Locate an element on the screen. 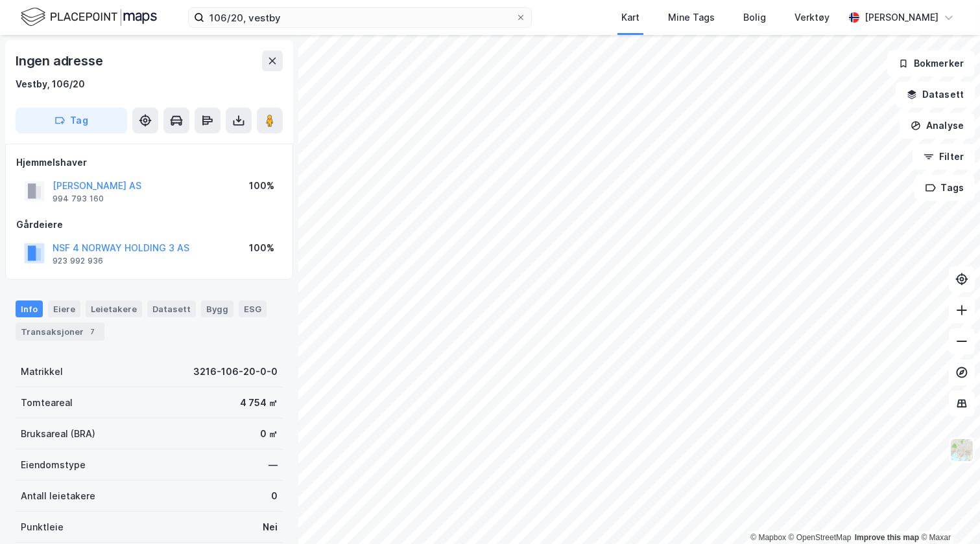  div: Leietakere is located at coordinates (113, 309).